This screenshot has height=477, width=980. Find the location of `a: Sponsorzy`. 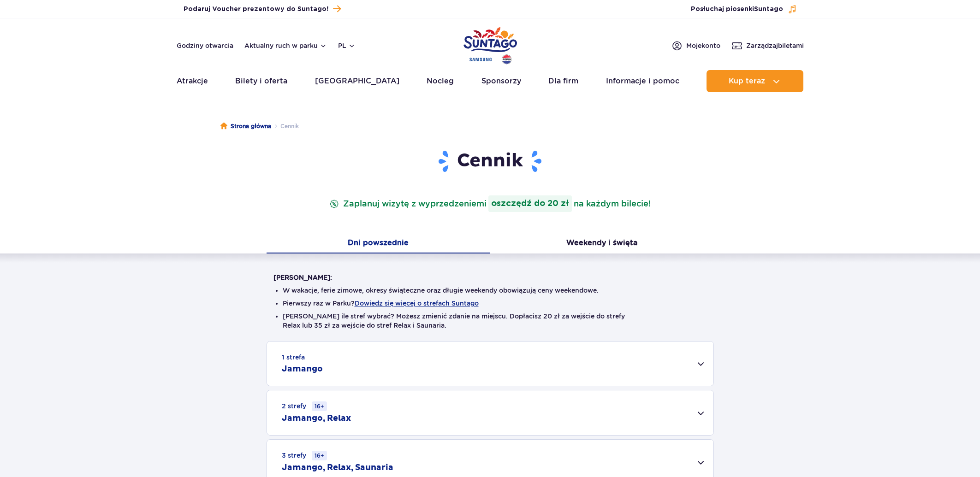

a: Sponsorzy is located at coordinates (502, 81).